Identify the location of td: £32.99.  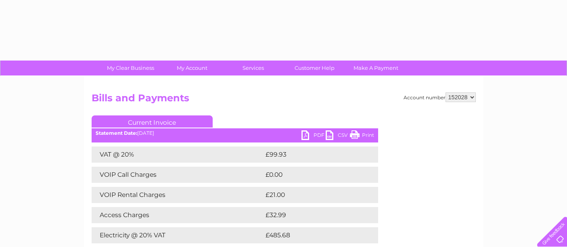
(313, 215).